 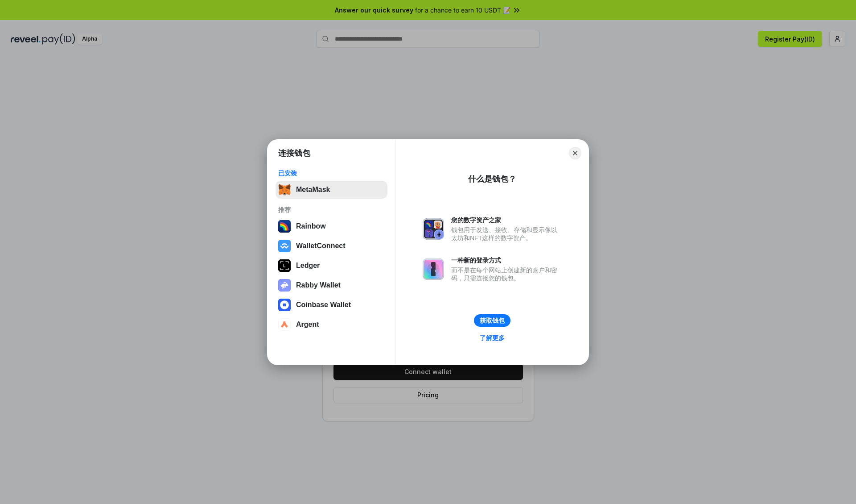 I want to click on div: Ledger, so click(x=308, y=265).